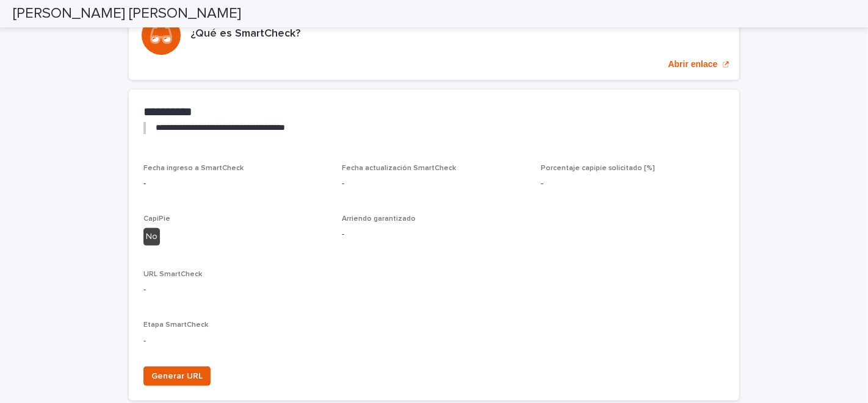 Image resolution: width=868 pixels, height=403 pixels. I want to click on h3: ¿Qué es SmartCheck?, so click(245, 34).